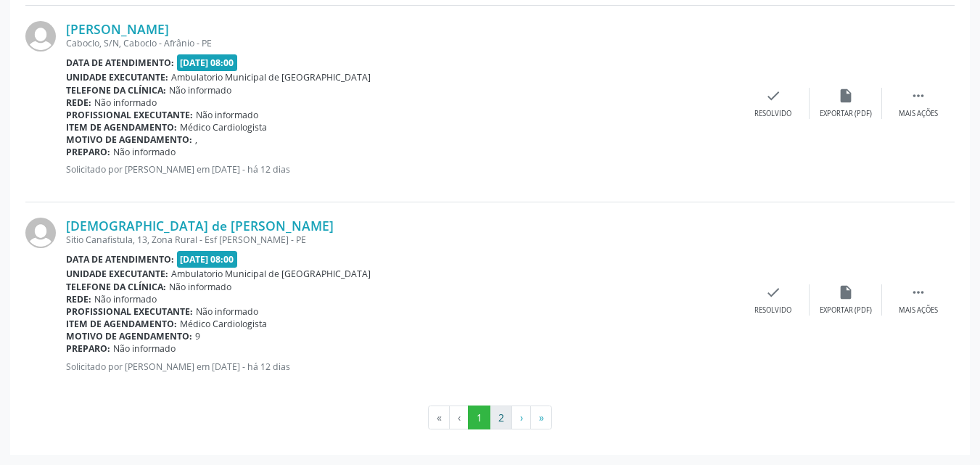  What do you see at coordinates (520, 418) in the screenshot?
I see `button: Go to next page` at bounding box center [520, 418].